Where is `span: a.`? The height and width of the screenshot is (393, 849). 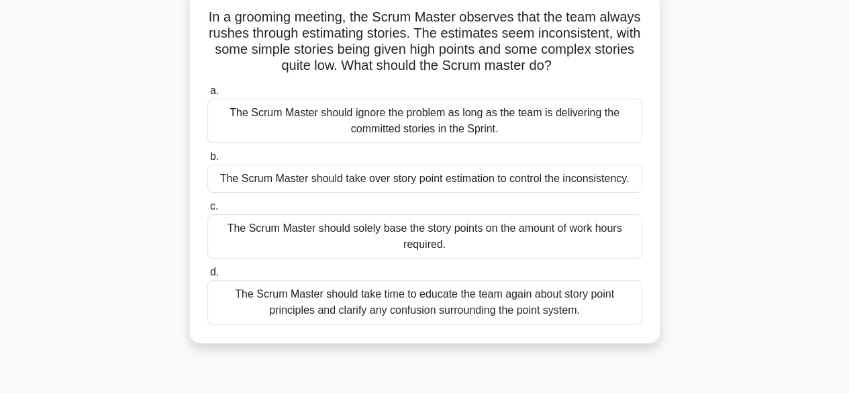 span: a. is located at coordinates (214, 90).